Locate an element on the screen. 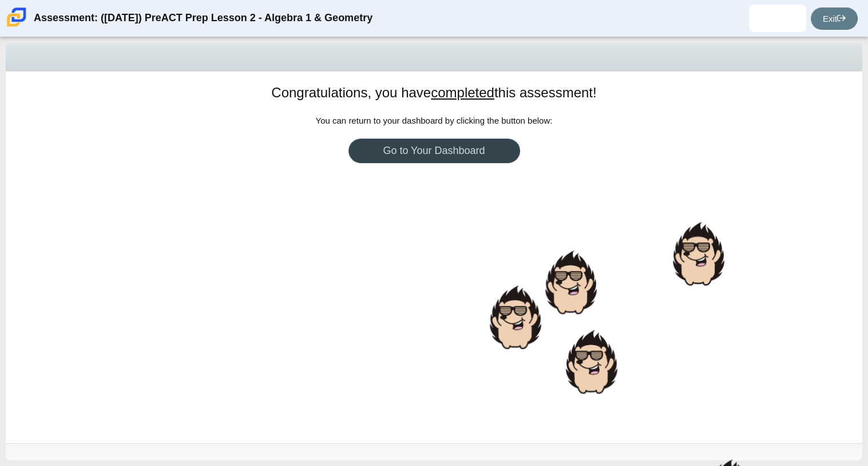 The height and width of the screenshot is (466, 868). h1: Congratulations, you have this assessment! is located at coordinates (434, 92).